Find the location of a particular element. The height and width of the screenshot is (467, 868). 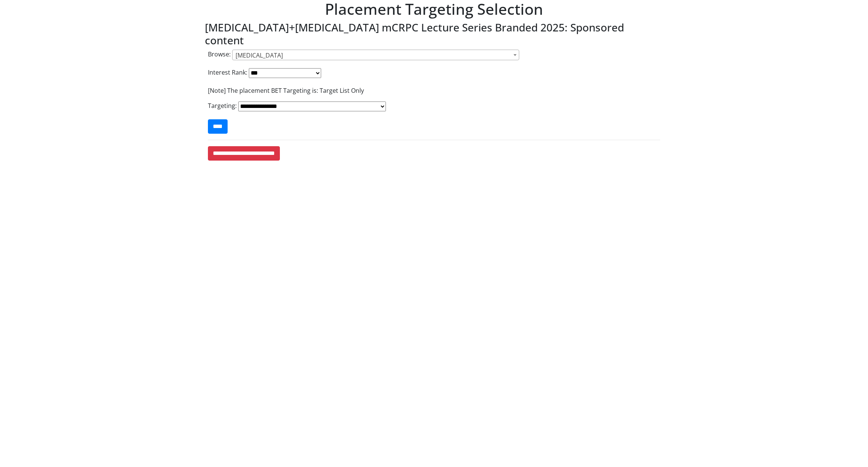

p: [Note] The placement BET Targeting is: Target List Only is located at coordinates (434, 90).